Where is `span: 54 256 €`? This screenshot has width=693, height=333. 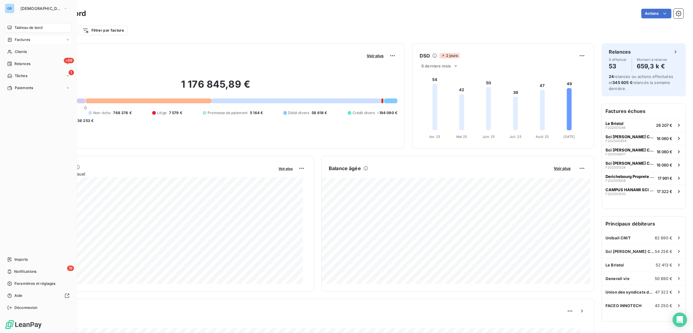
span: 54 256 € is located at coordinates (664, 251).